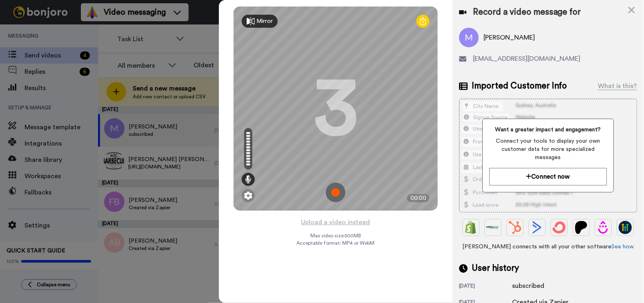  Describe the element at coordinates (533, 286) in the screenshot. I see `div: subscribed` at that location.